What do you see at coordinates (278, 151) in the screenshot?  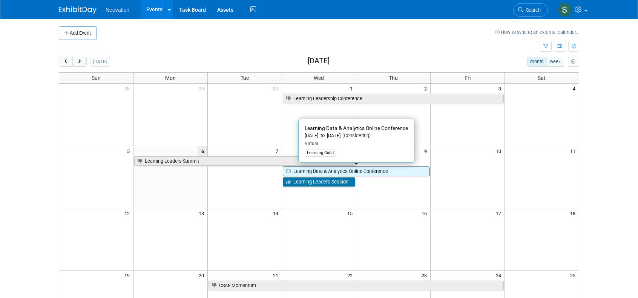 I see `span: 7` at bounding box center [278, 151].